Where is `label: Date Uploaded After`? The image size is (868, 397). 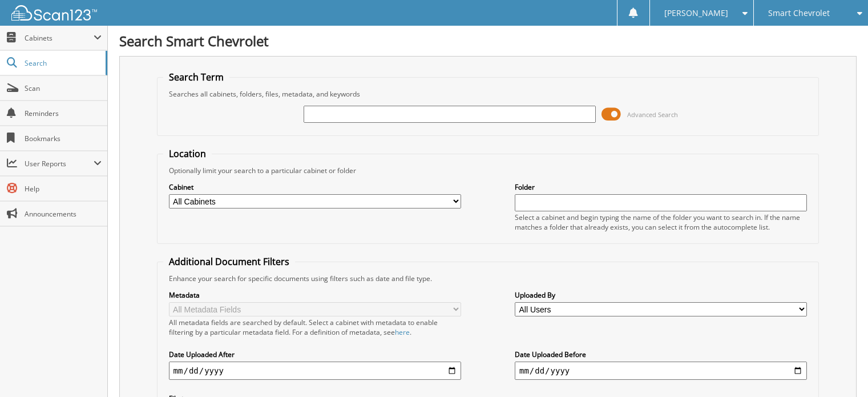
label: Date Uploaded After is located at coordinates (315, 354).